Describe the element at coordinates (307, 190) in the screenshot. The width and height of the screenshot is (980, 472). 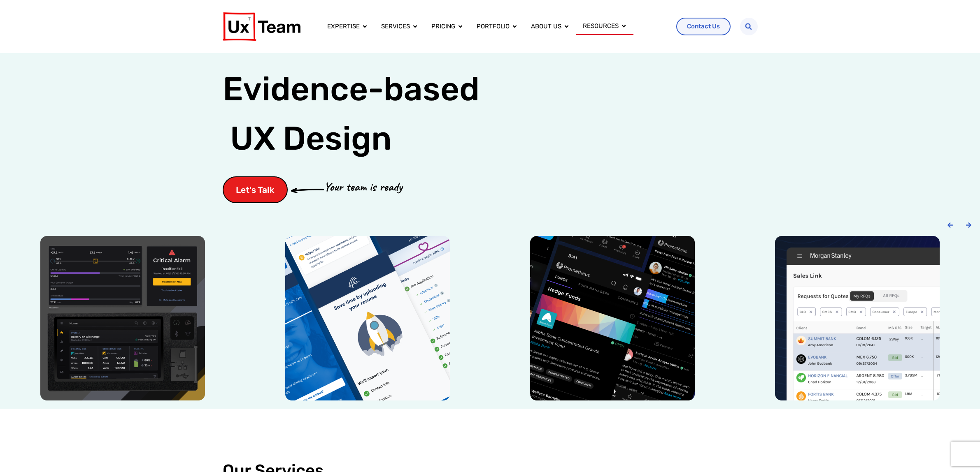
I see `img: arrow-cta` at that location.